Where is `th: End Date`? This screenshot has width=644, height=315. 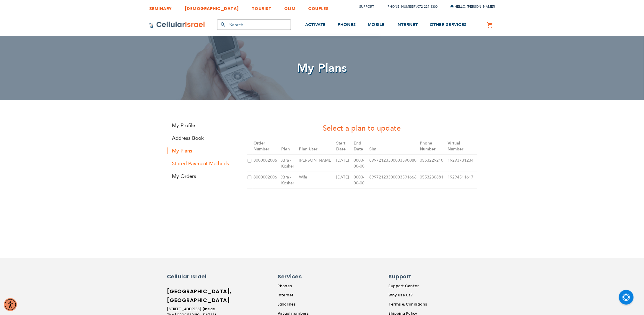 th: End Date is located at coordinates (360, 146).